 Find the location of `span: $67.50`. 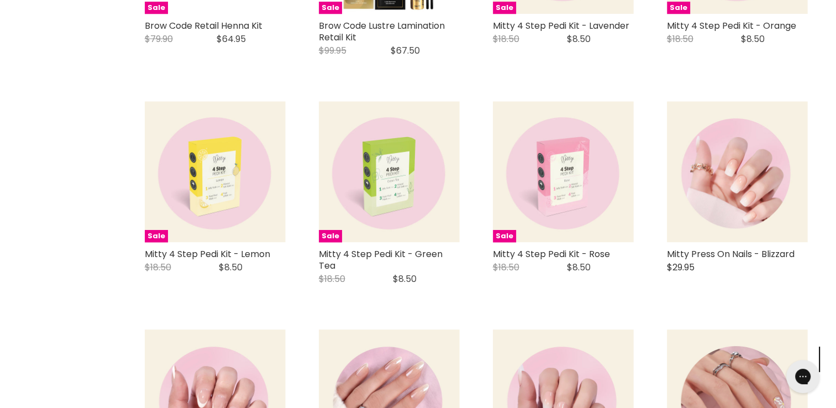

span: $67.50 is located at coordinates (405, 50).